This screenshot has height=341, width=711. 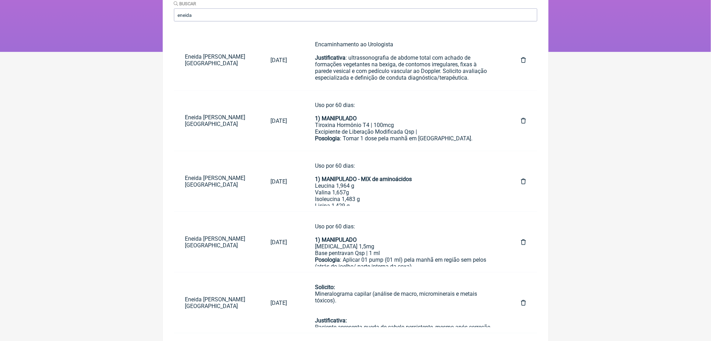 I want to click on div: Encaminhamento ao Urologista : ultrassonografia de abdome total com achado de formações vegetante..., so click(x=404, y=71).